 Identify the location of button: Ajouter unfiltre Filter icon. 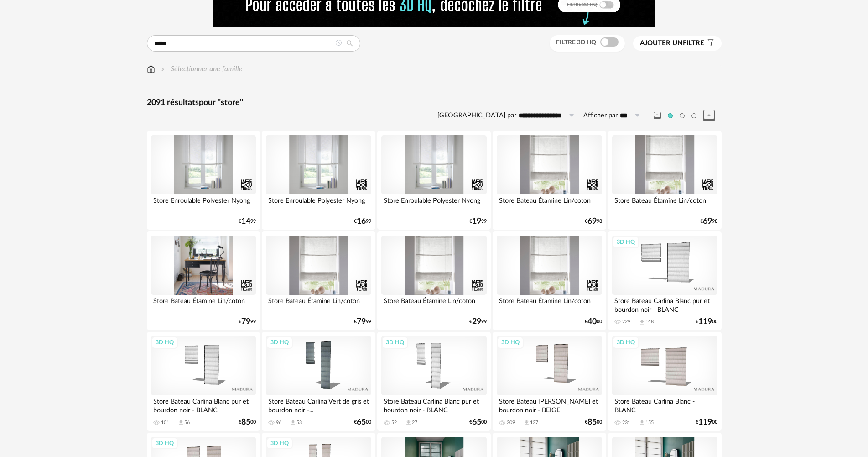
(677, 43).